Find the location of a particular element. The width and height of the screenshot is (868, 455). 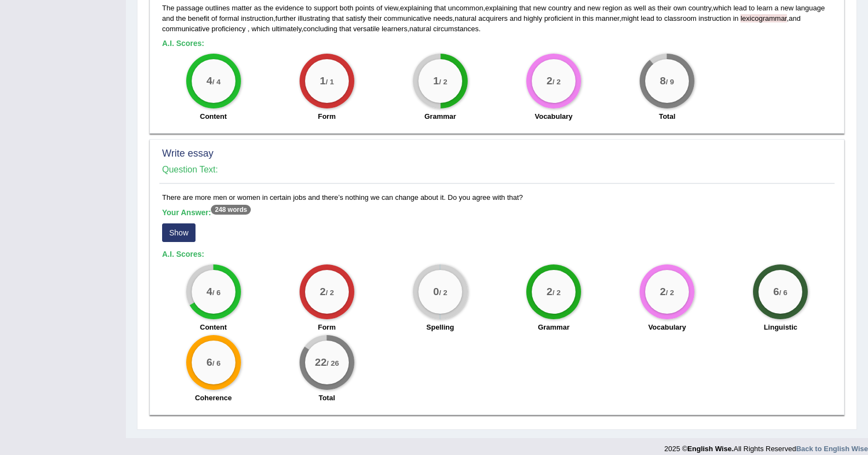

span: satisfy is located at coordinates (356, 18).